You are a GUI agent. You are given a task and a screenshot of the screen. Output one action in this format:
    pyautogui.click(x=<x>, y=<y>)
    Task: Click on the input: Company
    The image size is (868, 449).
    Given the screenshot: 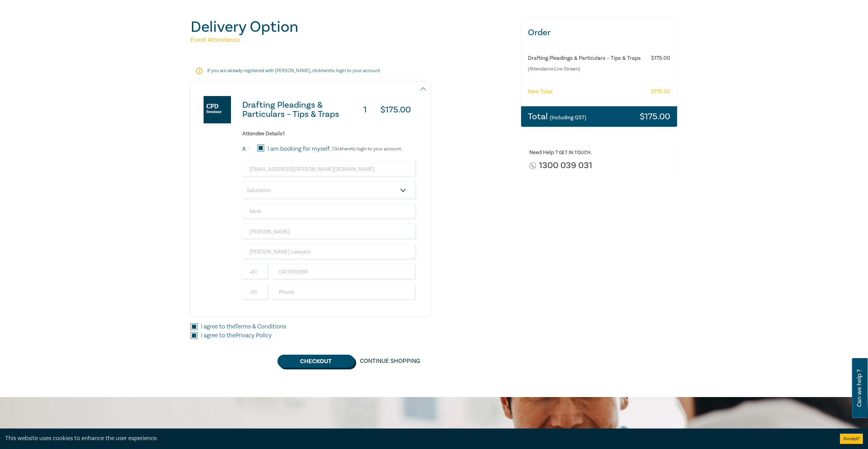 What is the action you would take?
    pyautogui.click(x=329, y=252)
    